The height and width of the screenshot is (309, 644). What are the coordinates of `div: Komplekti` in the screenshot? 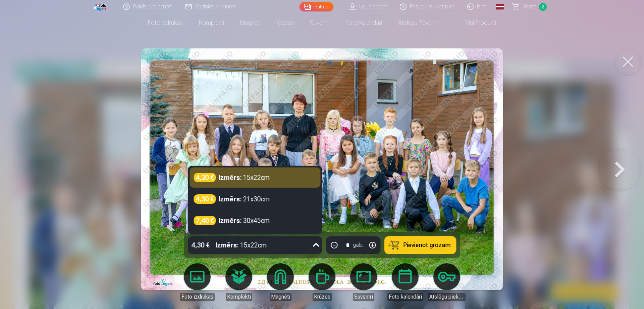 It's located at (239, 297).